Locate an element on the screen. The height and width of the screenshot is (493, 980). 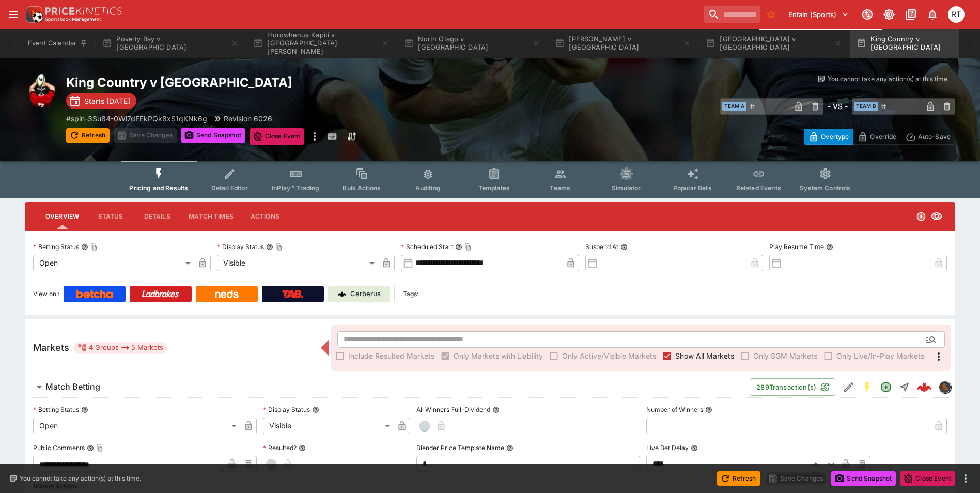
img: PriceKinetics is located at coordinates (84, 11).